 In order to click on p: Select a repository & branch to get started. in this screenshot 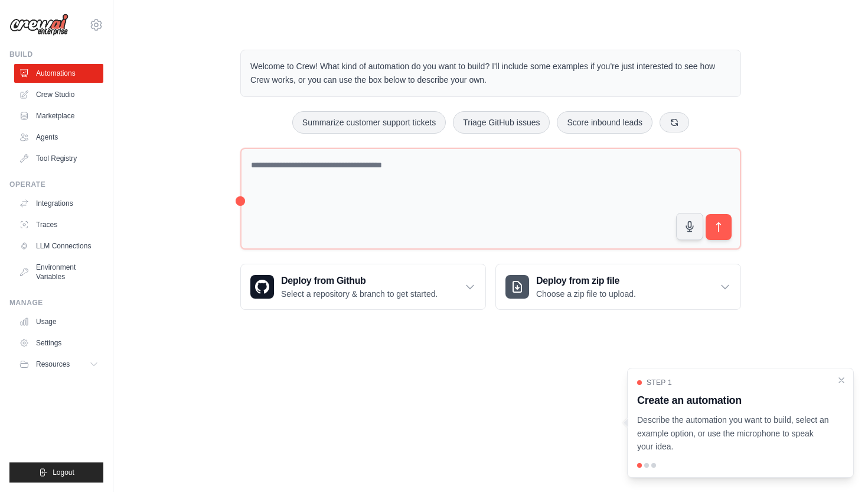, I will do `click(359, 294)`.